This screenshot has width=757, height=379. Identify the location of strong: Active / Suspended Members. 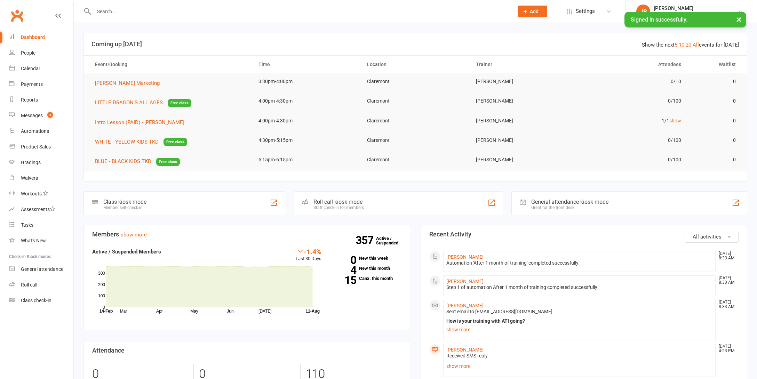
(127, 252).